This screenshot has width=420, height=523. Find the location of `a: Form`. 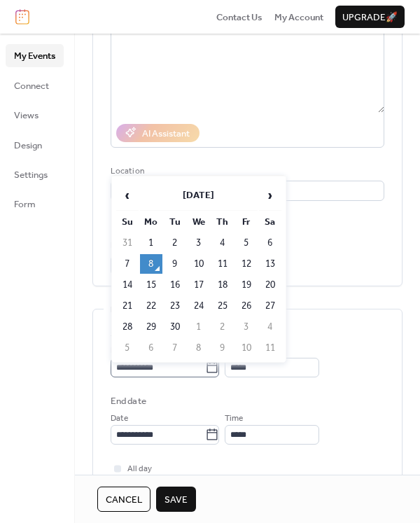

a: Form is located at coordinates (34, 204).